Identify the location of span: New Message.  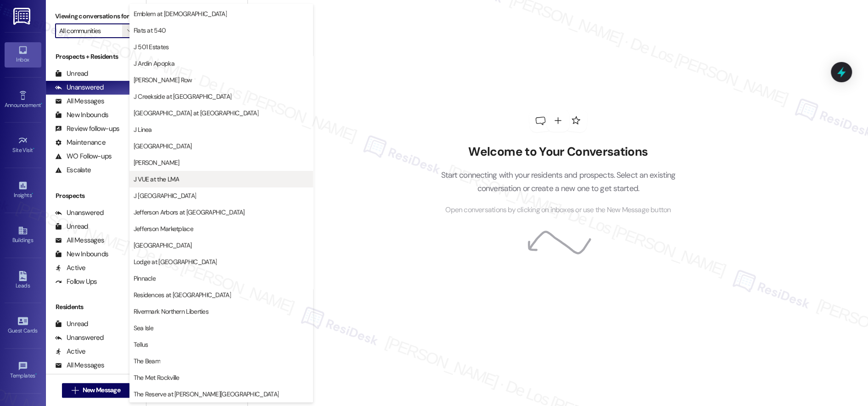
(101, 390).